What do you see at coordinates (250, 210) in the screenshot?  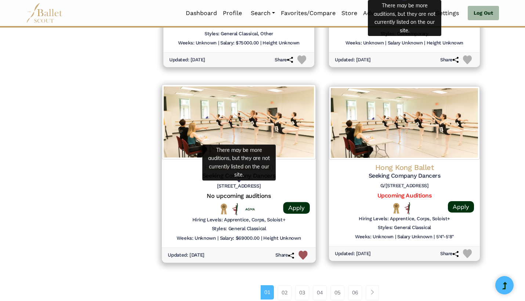 I see `img: Union` at bounding box center [250, 210].